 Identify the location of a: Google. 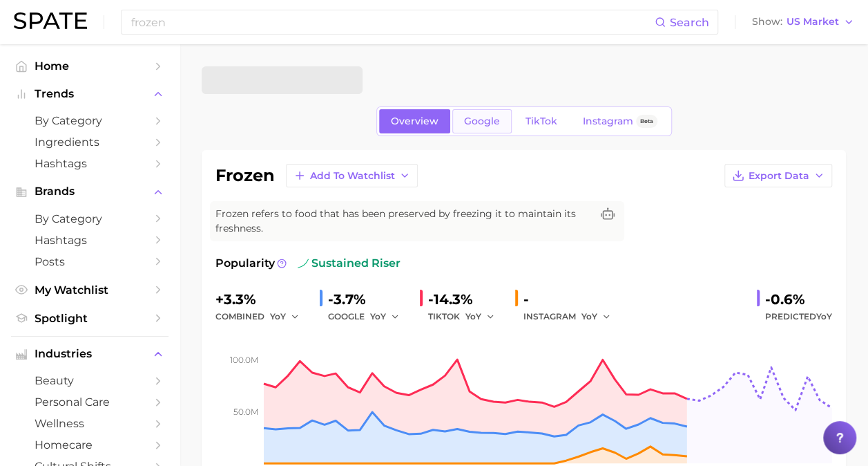
(482, 121).